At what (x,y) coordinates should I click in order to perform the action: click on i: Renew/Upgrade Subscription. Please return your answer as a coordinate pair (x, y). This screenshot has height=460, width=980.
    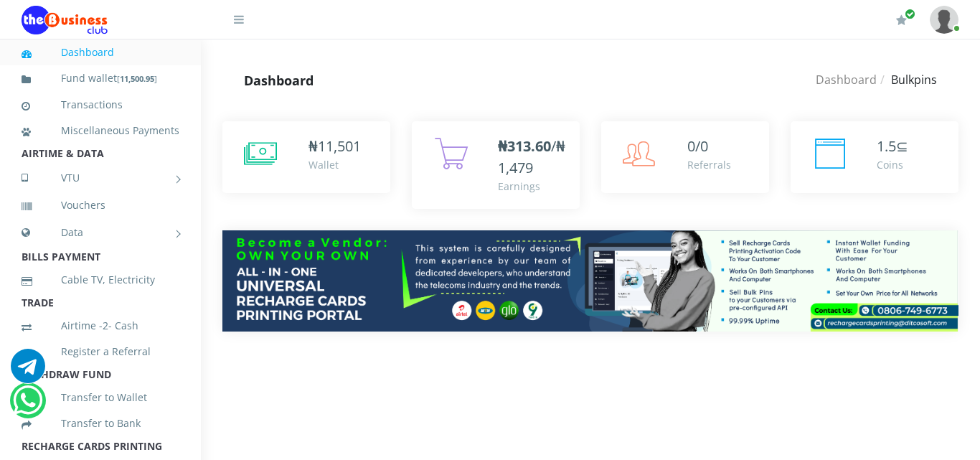
    Looking at the image, I should click on (901, 20).